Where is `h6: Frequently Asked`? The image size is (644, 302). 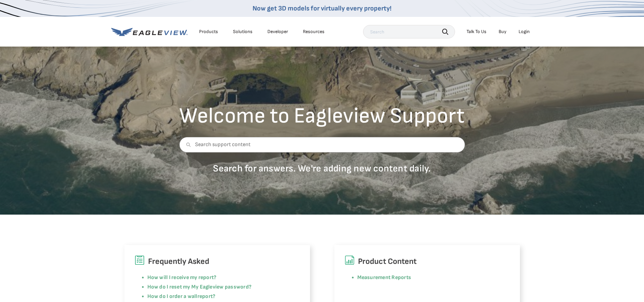
h6: Frequently Asked is located at coordinates (217, 262).